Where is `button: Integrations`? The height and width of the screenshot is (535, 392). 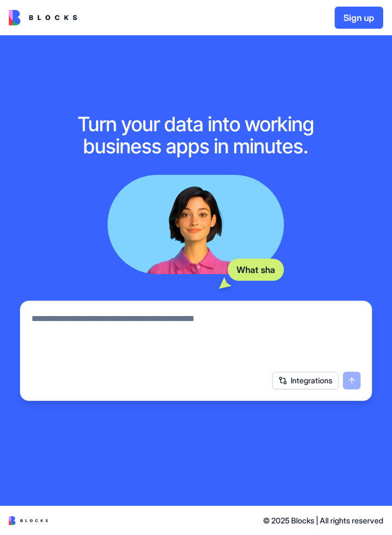 button: Integrations is located at coordinates (305, 380).